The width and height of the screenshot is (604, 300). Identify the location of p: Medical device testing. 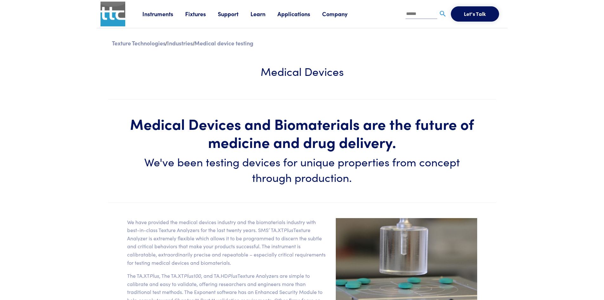
(224, 43).